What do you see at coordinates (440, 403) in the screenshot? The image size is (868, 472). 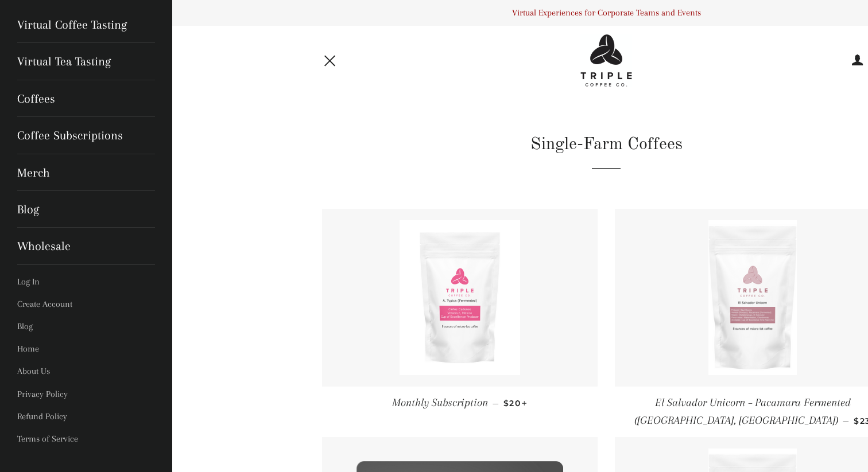 I see `span: Monthly Subscription` at bounding box center [440, 403].